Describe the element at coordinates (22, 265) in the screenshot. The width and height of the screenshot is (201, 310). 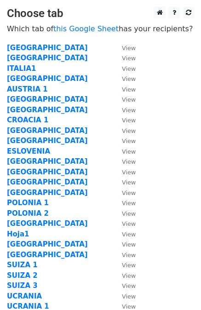
I see `strong: SUIZA 1` at that location.